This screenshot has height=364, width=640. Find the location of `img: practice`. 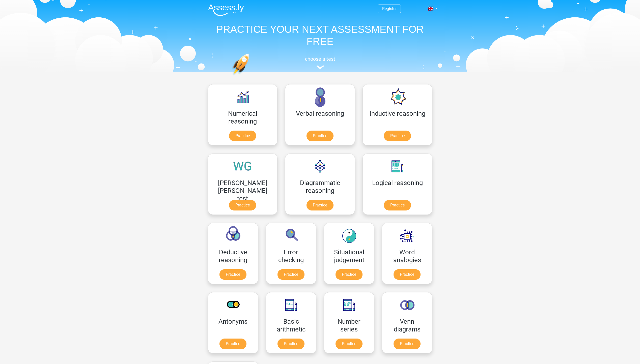

img: practice is located at coordinates (250, 76).